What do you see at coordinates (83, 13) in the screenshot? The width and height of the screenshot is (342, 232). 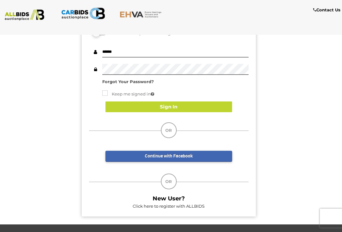 I see `img: CARBIDS.com.au` at bounding box center [83, 13].